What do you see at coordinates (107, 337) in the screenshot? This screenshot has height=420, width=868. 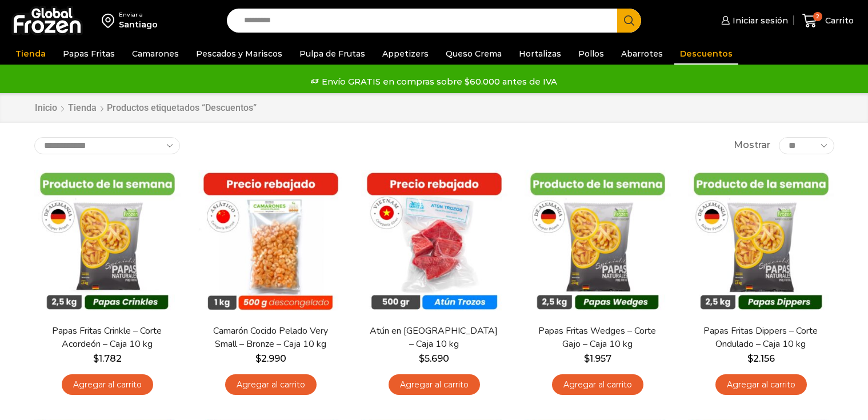 I see `a: Papas Fritas Crinkle – Corte Acordeón – Caja 10 kg` at bounding box center [107, 337].